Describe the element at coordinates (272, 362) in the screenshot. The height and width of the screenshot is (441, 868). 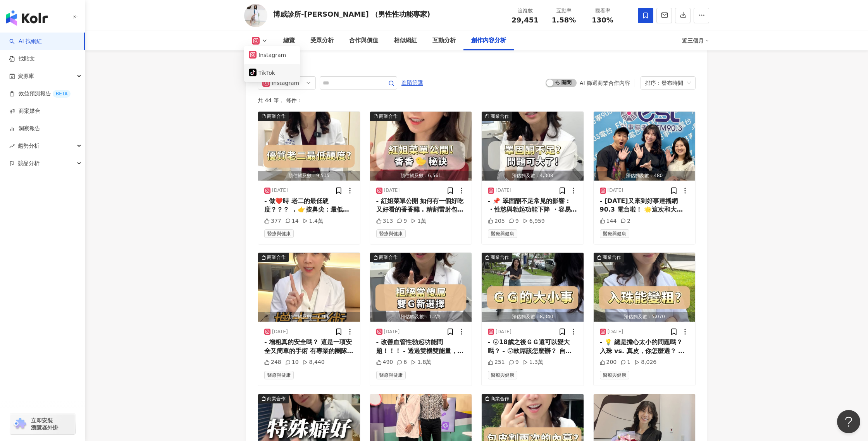
I see `div: 248` at that location.